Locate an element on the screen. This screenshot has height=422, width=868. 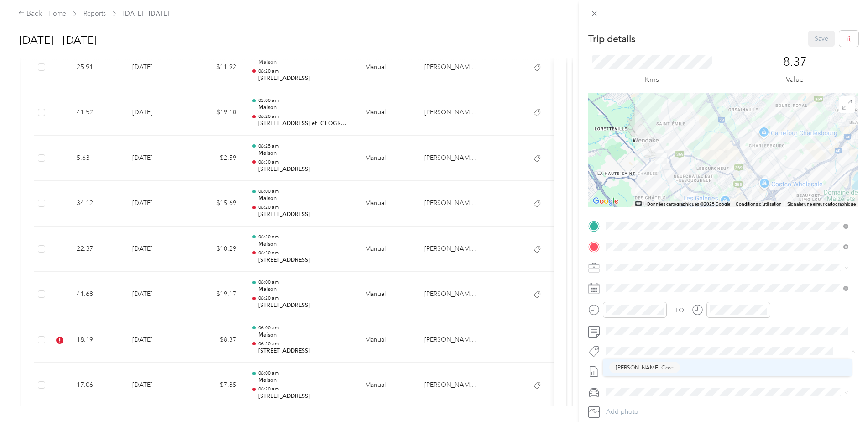
div: TO is located at coordinates (679, 310).